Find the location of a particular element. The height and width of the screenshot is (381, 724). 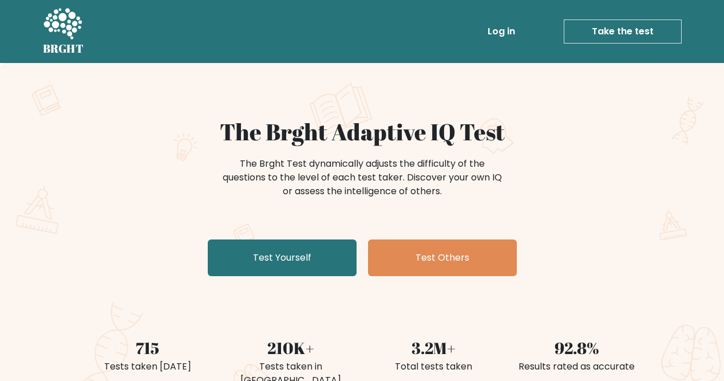

div: Total tests taken is located at coordinates (434, 366).